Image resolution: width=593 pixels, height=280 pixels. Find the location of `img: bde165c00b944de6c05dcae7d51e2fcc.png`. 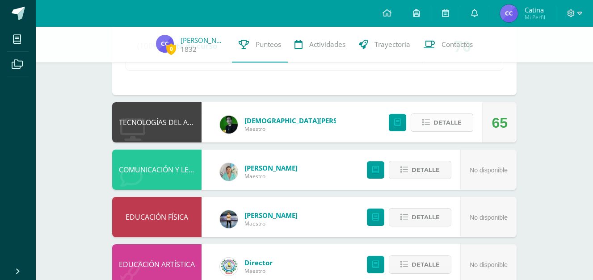

img: bde165c00b944de6c05dcae7d51e2fcc.png is located at coordinates (229, 219).